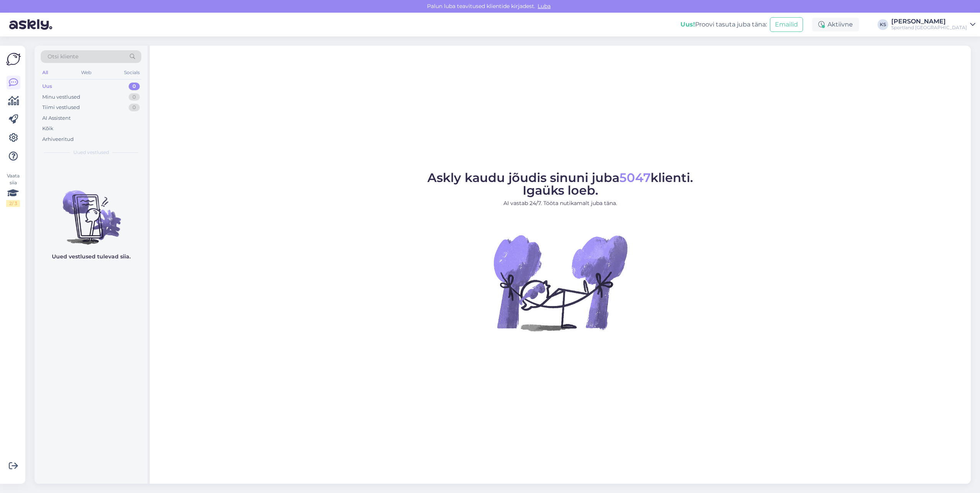 The height and width of the screenshot is (493, 980). I want to click on span: Askly kaudu jõudis sinuni juba klienti. Igaüks loeb., so click(560, 184).